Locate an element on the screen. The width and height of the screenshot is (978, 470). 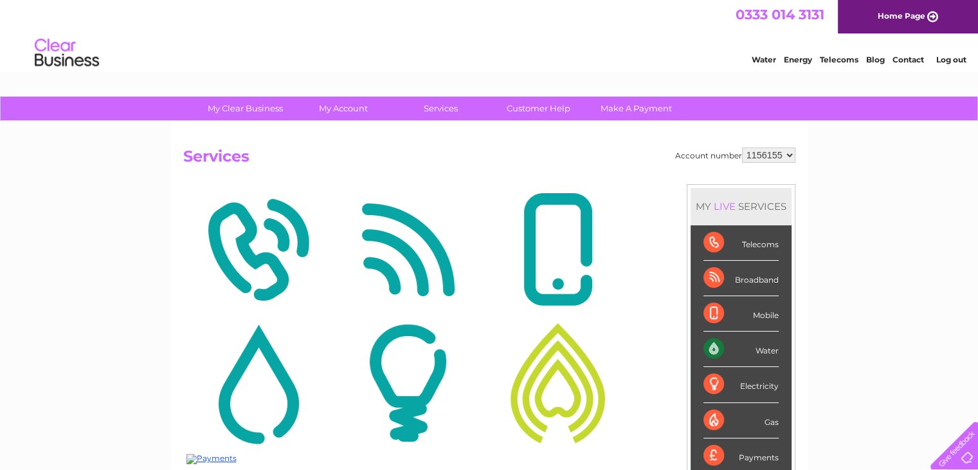
img: Electricity is located at coordinates (408, 383).